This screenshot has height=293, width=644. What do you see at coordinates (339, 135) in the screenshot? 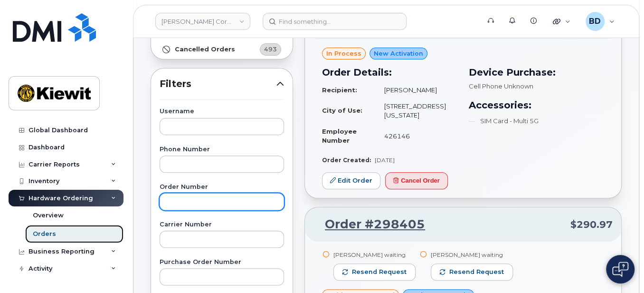
I see `strong: Employee Number` at bounding box center [339, 135].